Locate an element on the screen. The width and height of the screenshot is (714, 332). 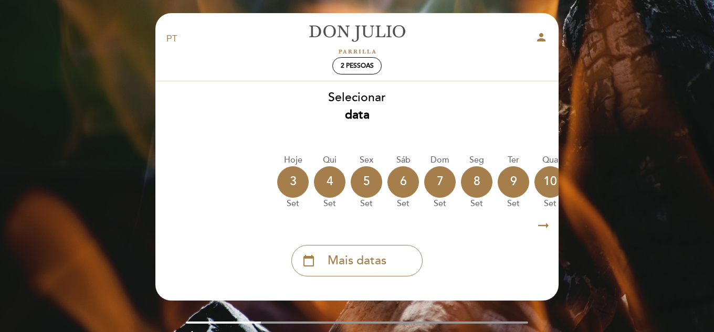
div: 7 is located at coordinates (440, 182).